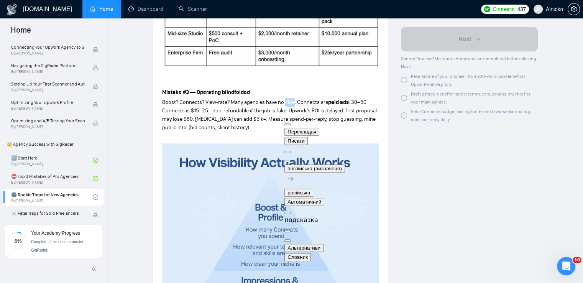 The image size is (583, 283). Describe the element at coordinates (48, 47) in the screenshot. I see `span: Connecting Your Upwork Agency to GigRadar` at that location.